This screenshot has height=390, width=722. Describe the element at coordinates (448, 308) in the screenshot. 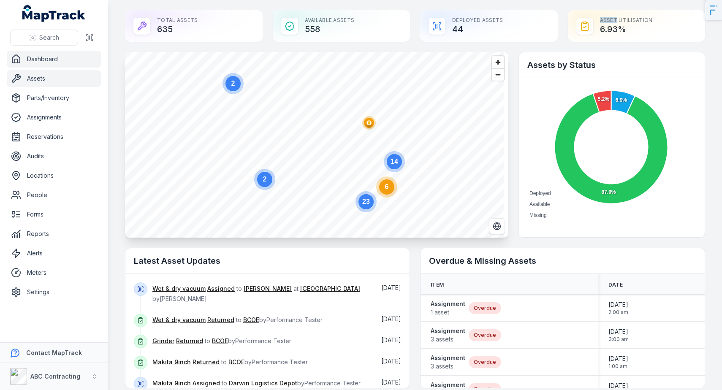

I see `a: Assignment1 asset` at that location.